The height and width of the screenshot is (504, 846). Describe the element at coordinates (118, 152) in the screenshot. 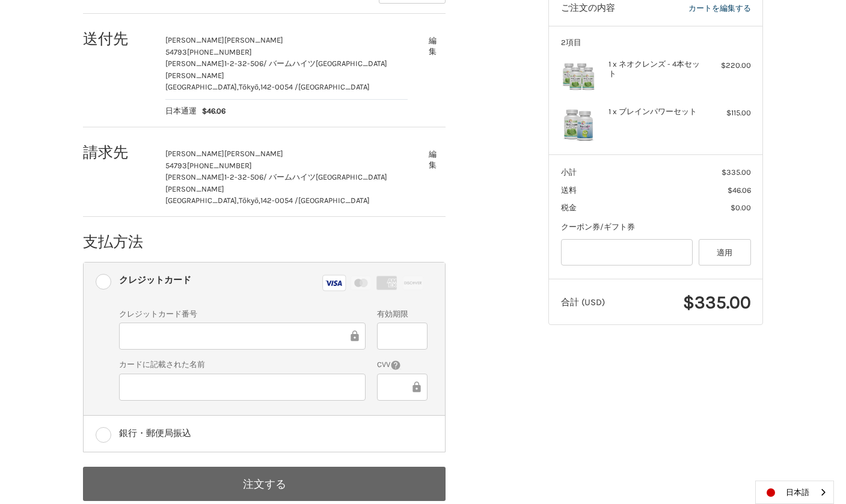

I see `h2: 請求先` at that location.